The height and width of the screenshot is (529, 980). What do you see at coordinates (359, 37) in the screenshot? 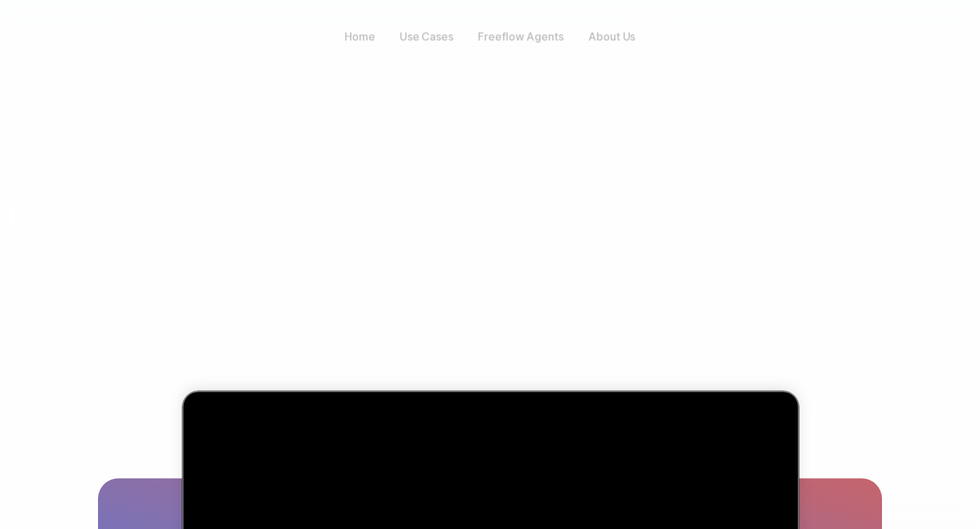
I see `p: Home` at bounding box center [359, 37].